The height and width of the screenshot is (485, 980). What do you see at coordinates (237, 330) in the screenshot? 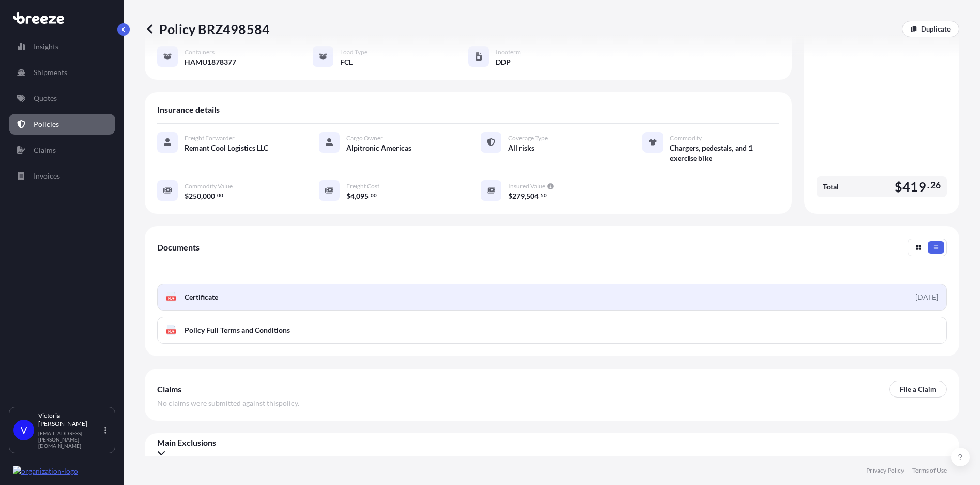
I see `span: Policy Full Terms and Conditions` at bounding box center [237, 330].